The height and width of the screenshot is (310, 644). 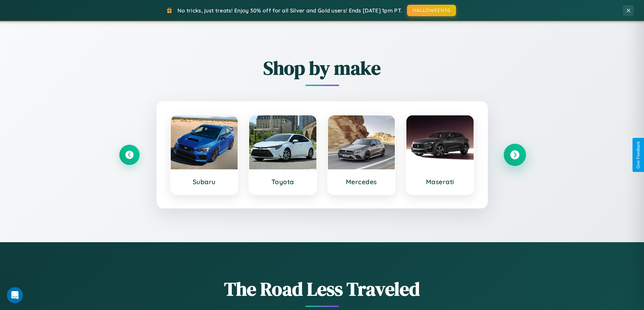 I want to click on h1: The Road Less Traveled, so click(x=322, y=289).